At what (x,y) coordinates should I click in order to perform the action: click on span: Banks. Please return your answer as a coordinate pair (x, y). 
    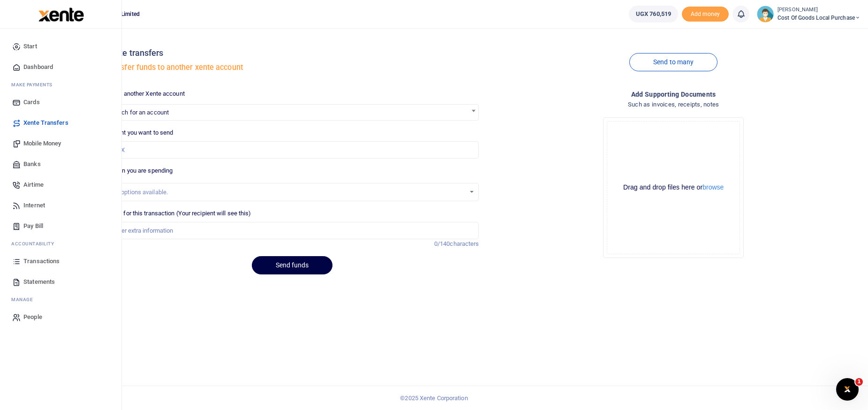
    Looking at the image, I should click on (32, 164).